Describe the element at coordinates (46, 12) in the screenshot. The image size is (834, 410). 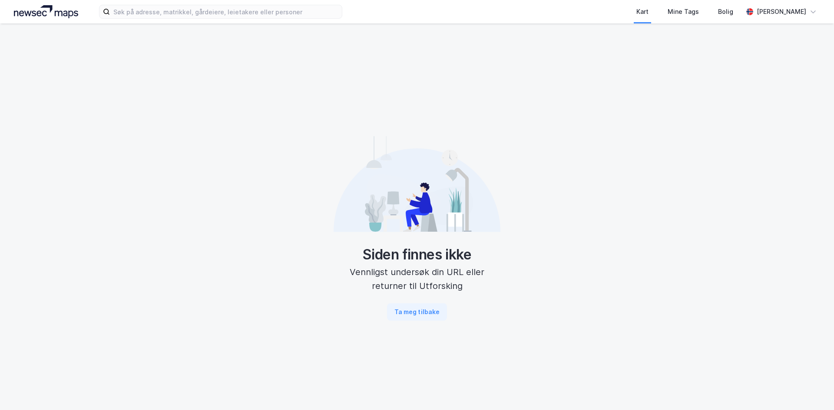
I see `img: logo.a4113a55bc3d86da70a041830d287a7e.svg` at that location.